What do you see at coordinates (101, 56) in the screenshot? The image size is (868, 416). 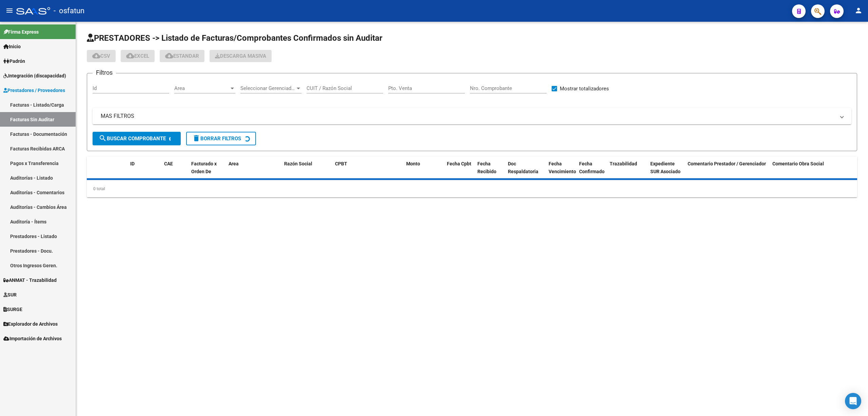 I see `span: CSV` at bounding box center [101, 56].